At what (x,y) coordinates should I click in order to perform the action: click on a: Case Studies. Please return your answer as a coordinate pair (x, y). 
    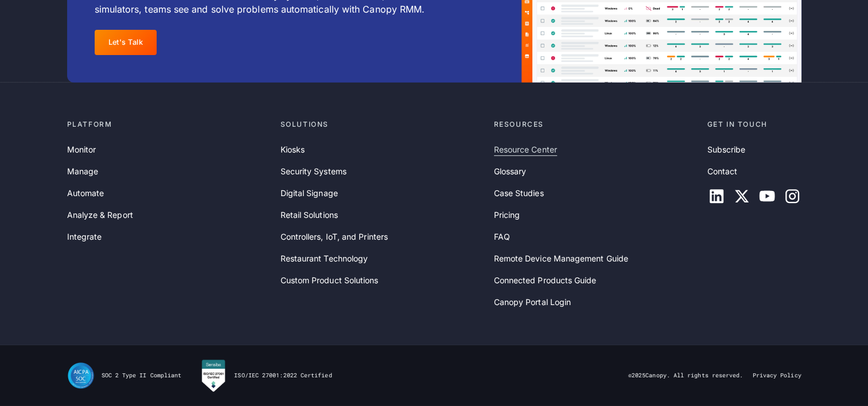
    Looking at the image, I should click on (518, 193).